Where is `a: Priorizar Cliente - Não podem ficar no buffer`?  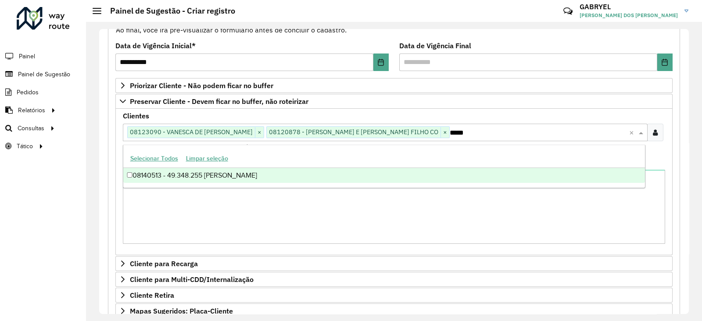 a: Priorizar Cliente - Não podem ficar no buffer is located at coordinates (394, 86).